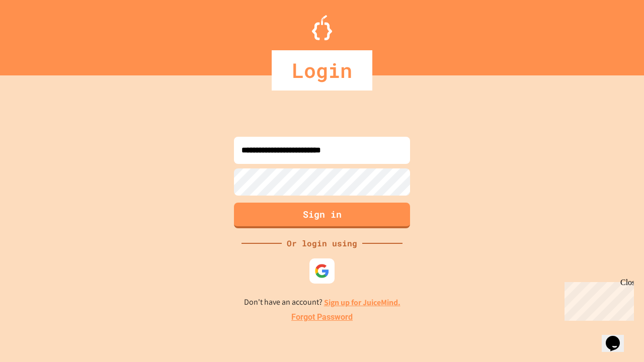 Image resolution: width=644 pixels, height=362 pixels. Describe the element at coordinates (322, 243) in the screenshot. I see `div: Or login using` at that location.